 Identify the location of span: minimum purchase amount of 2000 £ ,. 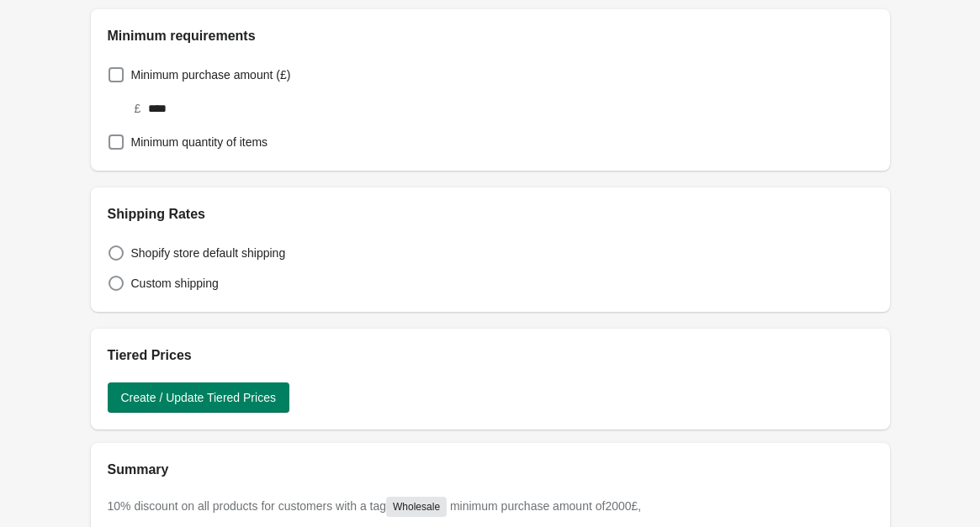
(543, 506).